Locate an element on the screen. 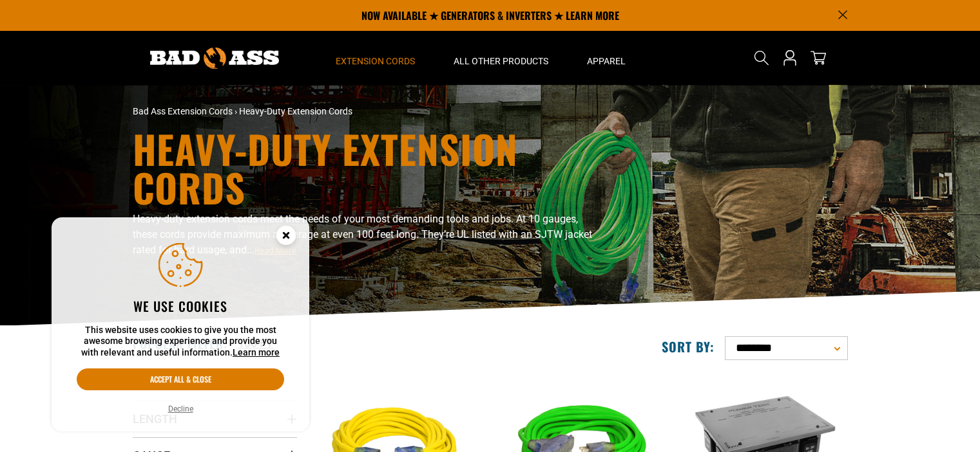  aside: Cookie Consent is located at coordinates (180, 325).